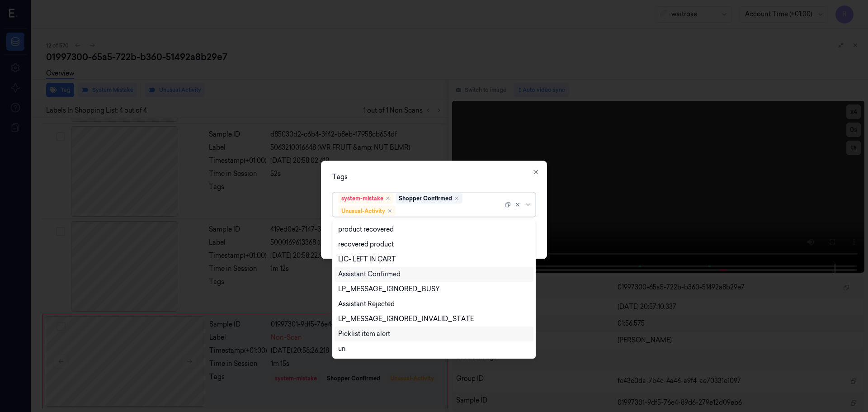 The width and height of the screenshot is (868, 412). Describe the element at coordinates (388, 198) in the screenshot. I see `div: Remove ,system-mistake` at that location.